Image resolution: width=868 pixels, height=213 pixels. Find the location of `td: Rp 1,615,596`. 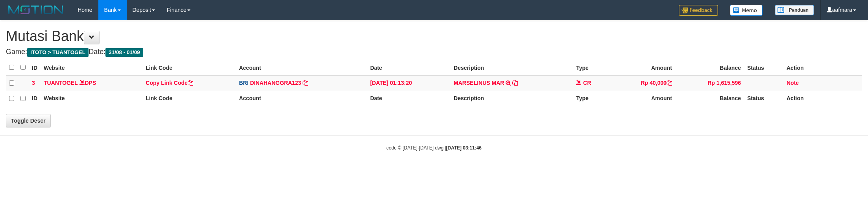

td: Rp 1,615,596 is located at coordinates (709, 83).